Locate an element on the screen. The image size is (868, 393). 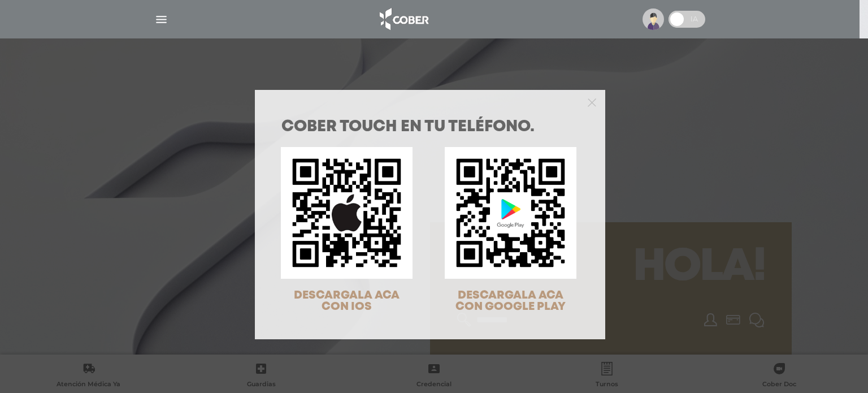
span: DESCARGALA ACA CON IOS is located at coordinates (347, 300).